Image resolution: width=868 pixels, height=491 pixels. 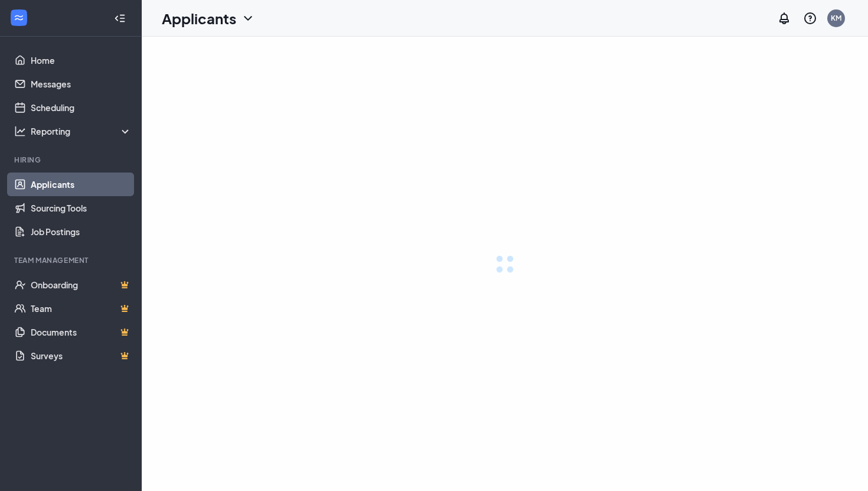 What do you see at coordinates (81, 107) in the screenshot?
I see `a: Scheduling` at bounding box center [81, 107].